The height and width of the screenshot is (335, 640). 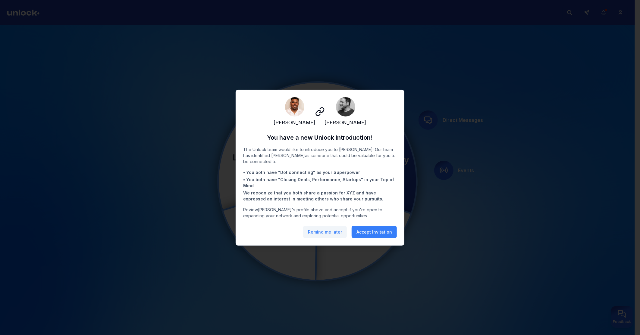 I want to click on button: Accept Invitation, so click(x=374, y=232).